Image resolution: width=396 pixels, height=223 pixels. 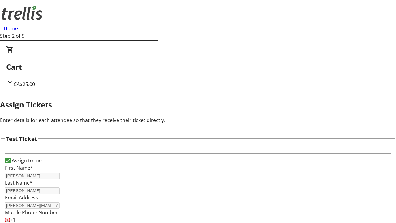 I want to click on label: First Name*, so click(x=19, y=168).